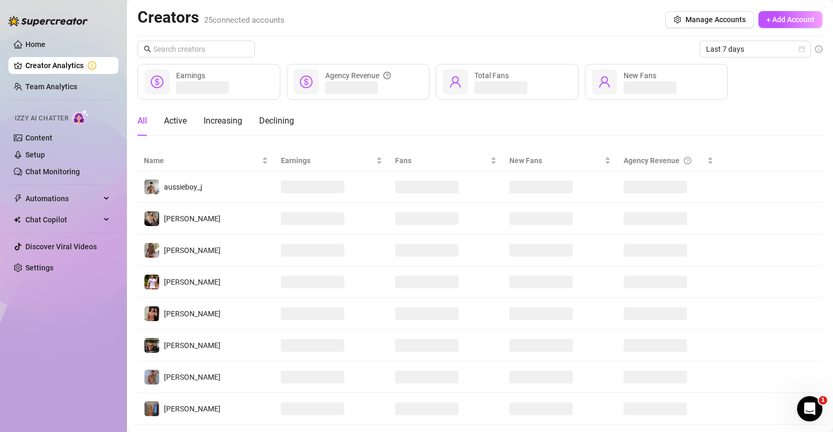 Image resolution: width=833 pixels, height=432 pixels. Describe the element at coordinates (152, 282) in the screenshot. I see `img: Hector` at that location.